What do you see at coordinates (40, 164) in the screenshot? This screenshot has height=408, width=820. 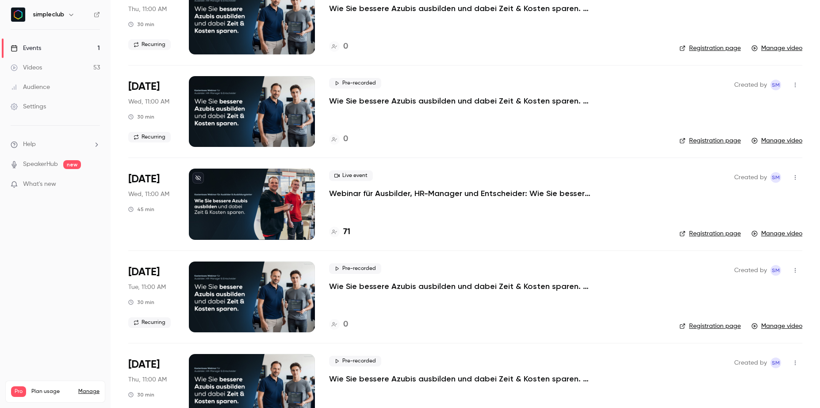 I see `a: SpeakerHub` at bounding box center [40, 164].